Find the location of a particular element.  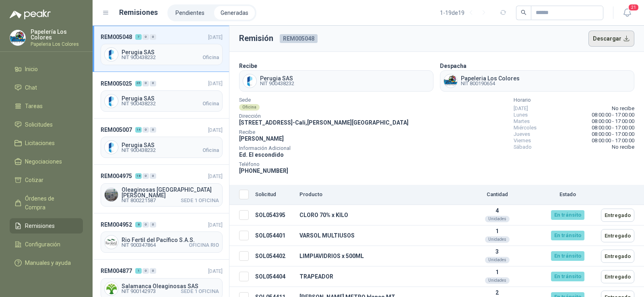

a: Remisiones is located at coordinates (46, 226).